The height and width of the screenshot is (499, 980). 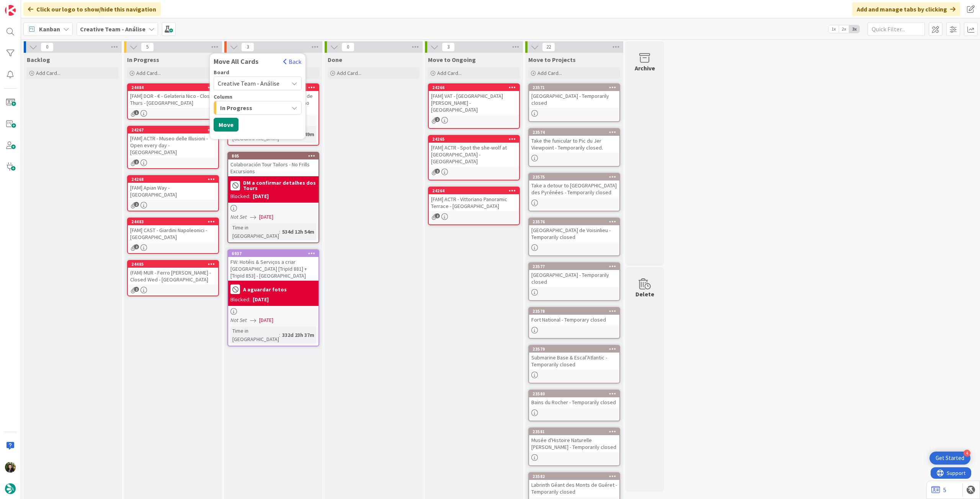 I want to click on div: 23574, so click(x=574, y=132).